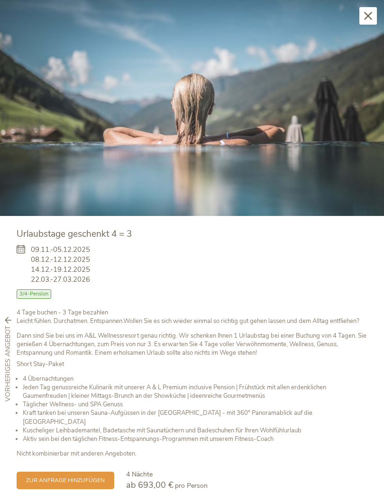 The width and height of the screenshot is (384, 502). Describe the element at coordinates (195, 392) in the screenshot. I see `li: Jeden Tag genussreiche Kulinarik mit unserer A & L Premium inclusive Pension | Frühstück mit alle...` at that location.